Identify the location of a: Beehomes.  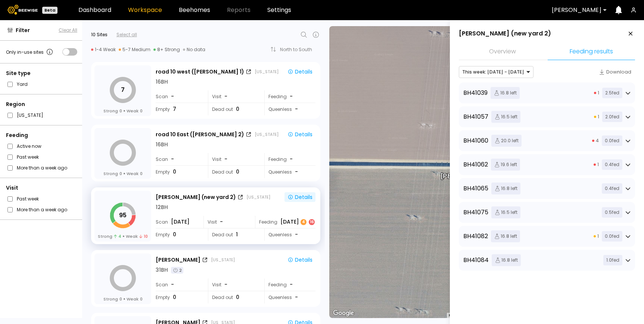
(195, 10).